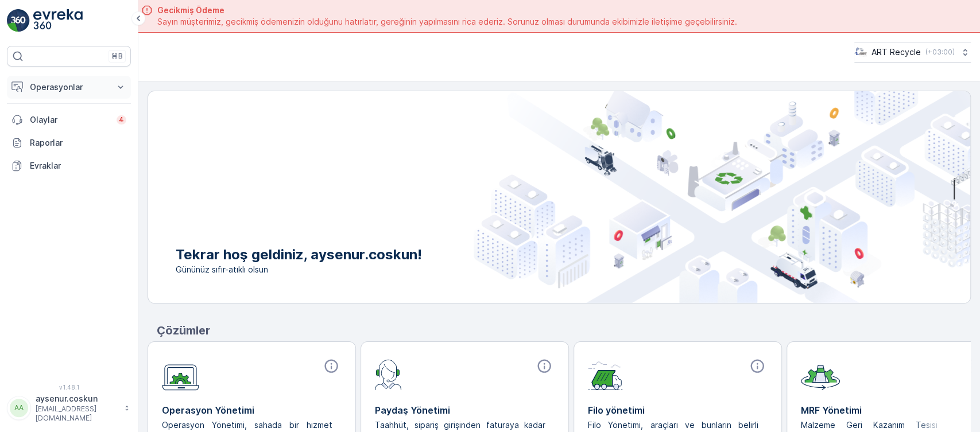 The width and height of the screenshot is (980, 432). What do you see at coordinates (861, 52) in the screenshot?
I see `img: image_23.png` at bounding box center [861, 52].